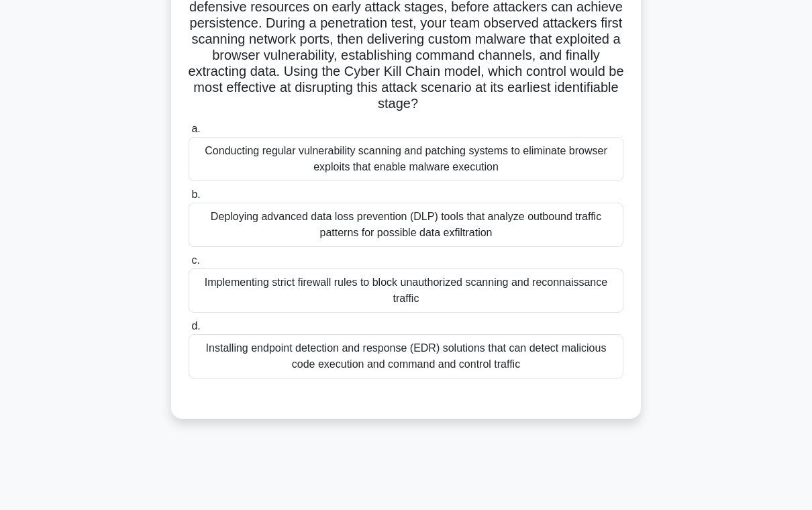 The width and height of the screenshot is (812, 510). Describe the element at coordinates (195, 128) in the screenshot. I see `span: a.` at that location.